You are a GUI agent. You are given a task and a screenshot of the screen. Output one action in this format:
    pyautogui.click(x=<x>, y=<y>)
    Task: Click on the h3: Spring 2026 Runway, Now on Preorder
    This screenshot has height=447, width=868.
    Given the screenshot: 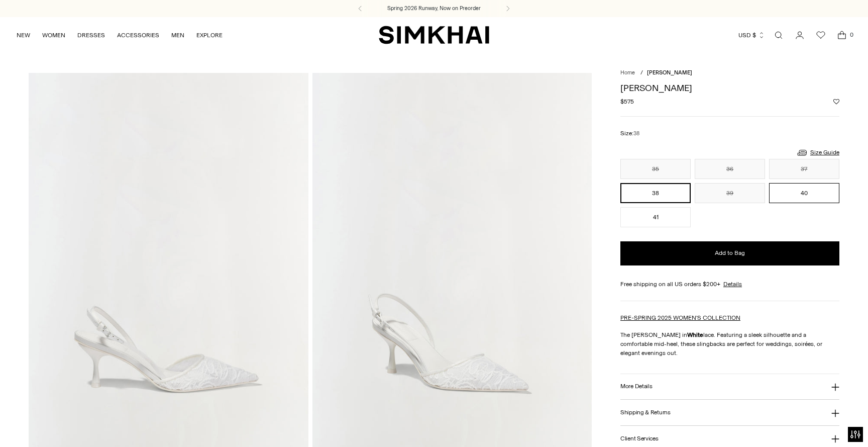 What is the action you would take?
    pyautogui.click(x=434, y=9)
    